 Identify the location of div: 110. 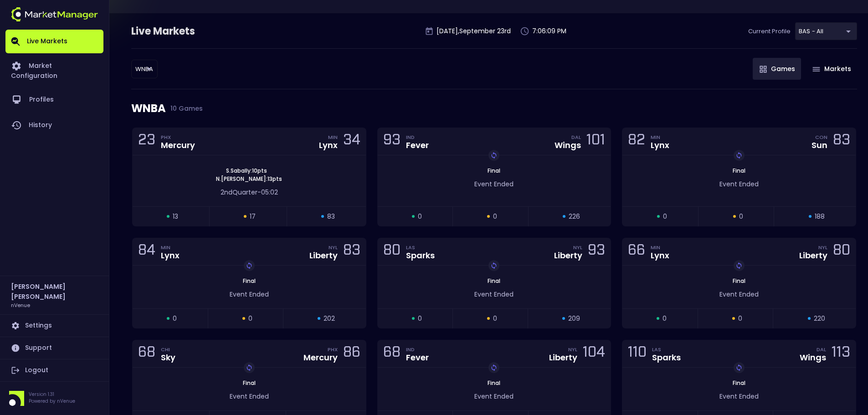
(637, 353).